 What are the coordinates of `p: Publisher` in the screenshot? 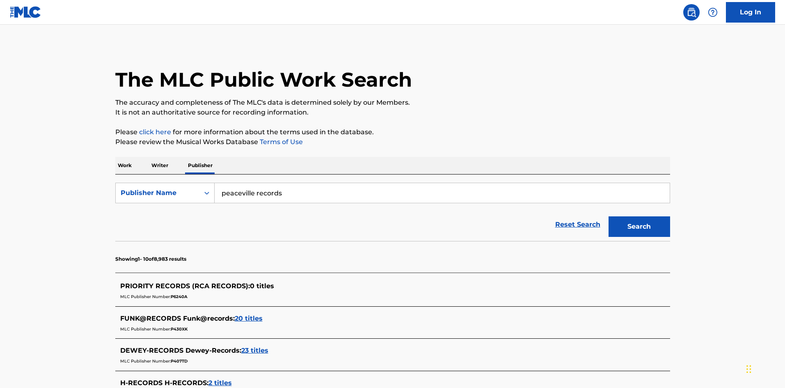 It's located at (200, 165).